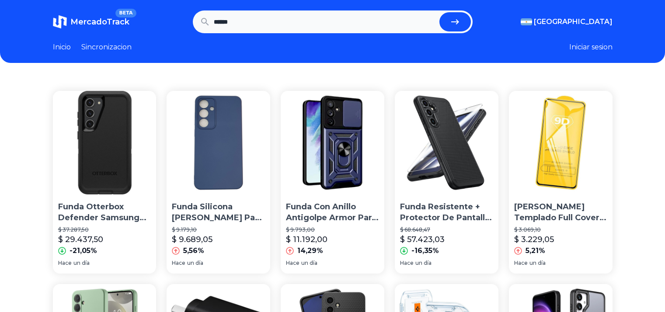 The height and width of the screenshot is (312, 665). I want to click on p: $ 68.648,47, so click(446, 230).